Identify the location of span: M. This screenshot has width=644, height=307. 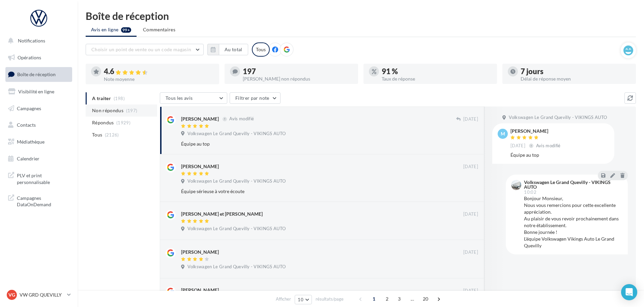
(503, 133).